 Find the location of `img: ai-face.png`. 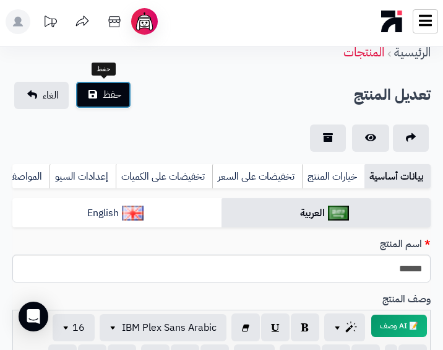

img: ai-face.png is located at coordinates (144, 21).